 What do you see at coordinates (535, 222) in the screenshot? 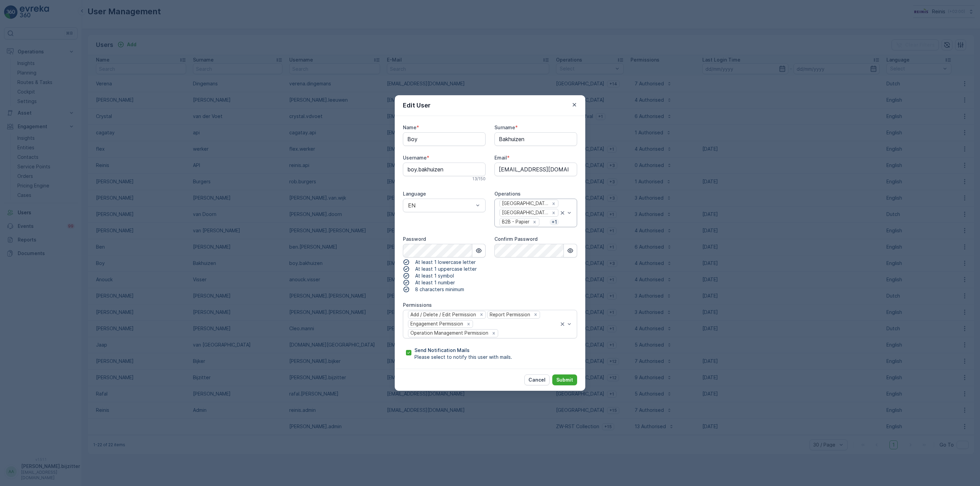
I see `div: Remove B2B - Papier` at bounding box center [535, 222].